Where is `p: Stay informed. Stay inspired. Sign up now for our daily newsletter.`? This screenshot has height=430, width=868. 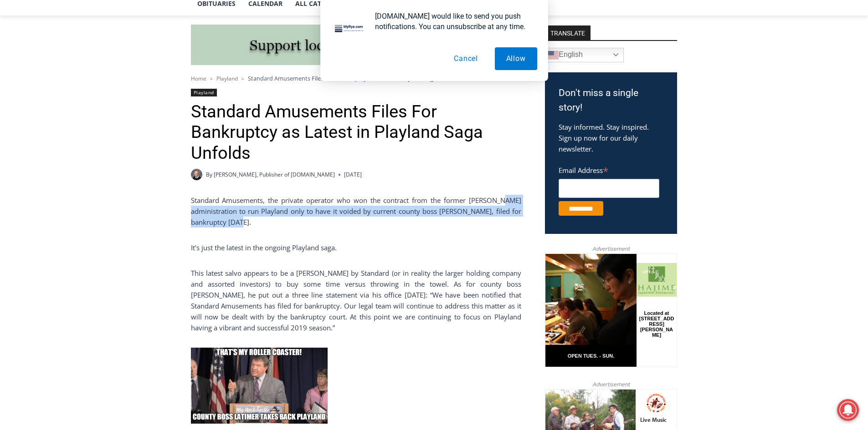 p: Stay informed. Stay inspired. Sign up now for our daily newsletter. is located at coordinates (611, 138).